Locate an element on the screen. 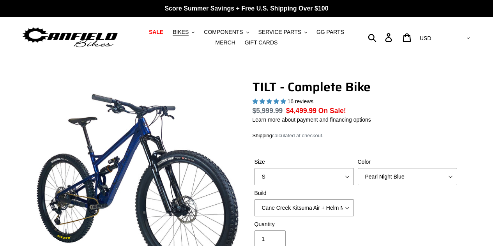  span: COMPONENTS is located at coordinates (223, 32).